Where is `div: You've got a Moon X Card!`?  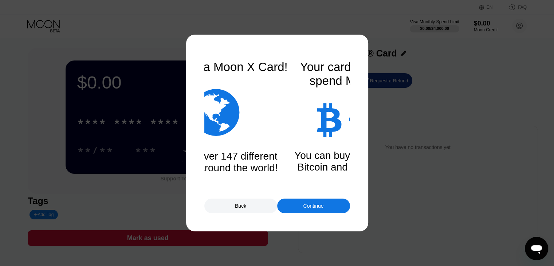
div: You've got a Moon X Card! is located at coordinates (216, 67).